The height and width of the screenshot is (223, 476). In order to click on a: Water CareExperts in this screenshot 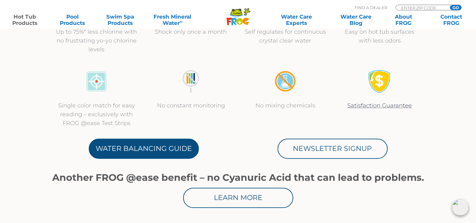, I will do `click(297, 20)`.